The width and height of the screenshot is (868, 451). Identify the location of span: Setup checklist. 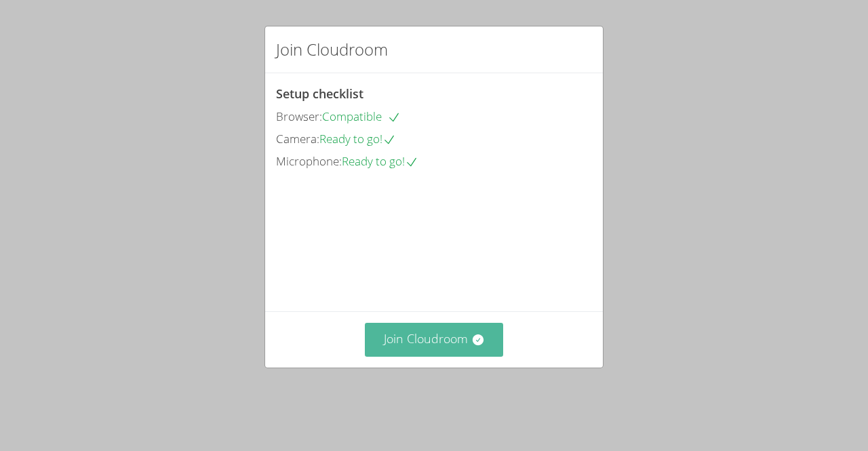
(319, 93).